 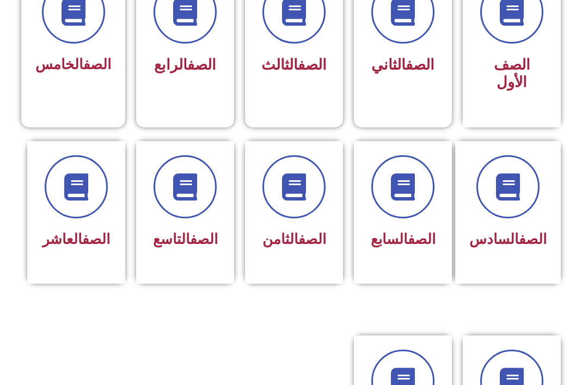 What do you see at coordinates (512, 73) in the screenshot?
I see `span: الصف الأول` at bounding box center [512, 73].